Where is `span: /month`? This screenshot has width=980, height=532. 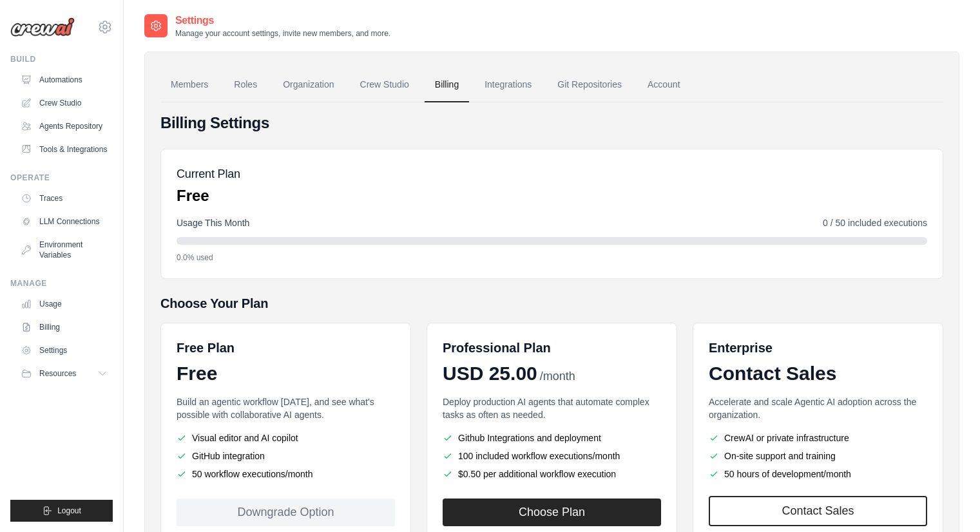 span: /month is located at coordinates (557, 376).